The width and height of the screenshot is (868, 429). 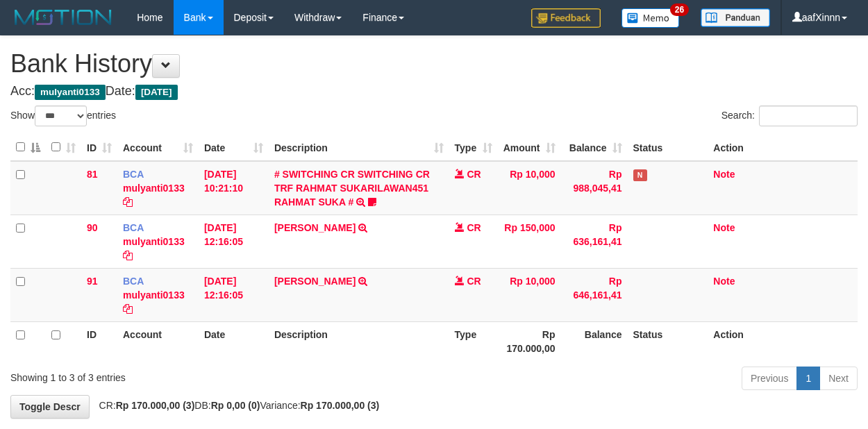 What do you see at coordinates (70, 93) in the screenshot?
I see `span: mulyanti0133` at bounding box center [70, 93].